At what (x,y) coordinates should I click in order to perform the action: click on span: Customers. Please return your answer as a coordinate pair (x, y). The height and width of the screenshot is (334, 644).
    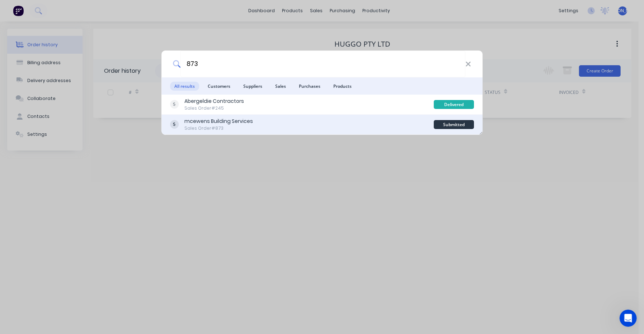
    Looking at the image, I should click on (219, 86).